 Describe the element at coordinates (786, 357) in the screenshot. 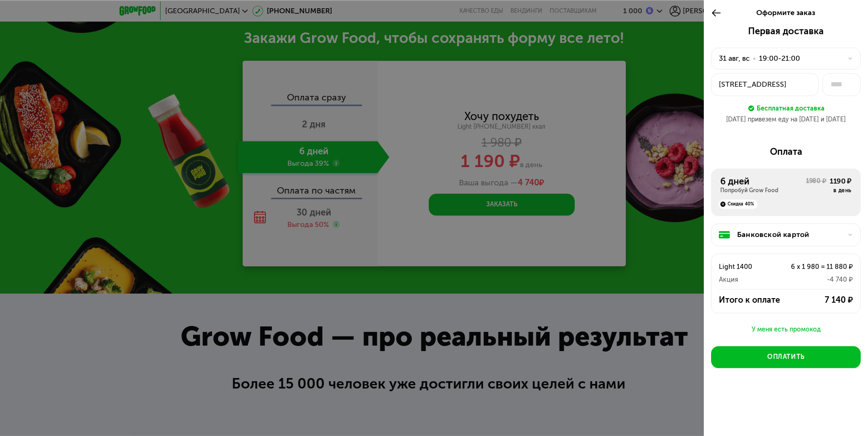

I see `div: Оплатить` at that location.